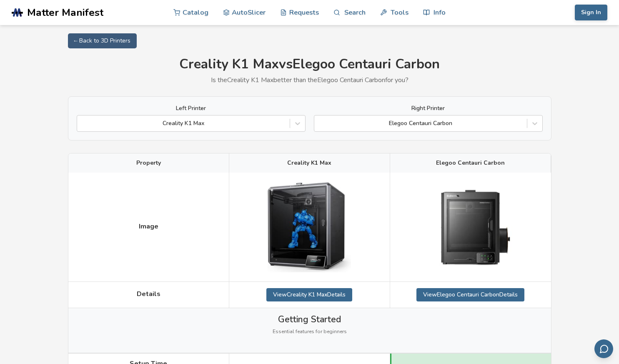 This screenshot has width=619, height=364. What do you see at coordinates (309, 319) in the screenshot?
I see `span: Getting Started` at bounding box center [309, 319].